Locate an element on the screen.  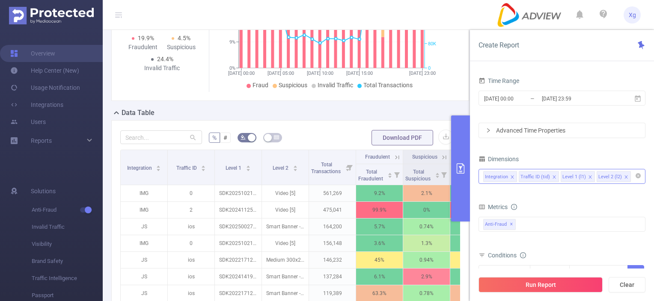
a: Help Center (New) is located at coordinates (45, 71).